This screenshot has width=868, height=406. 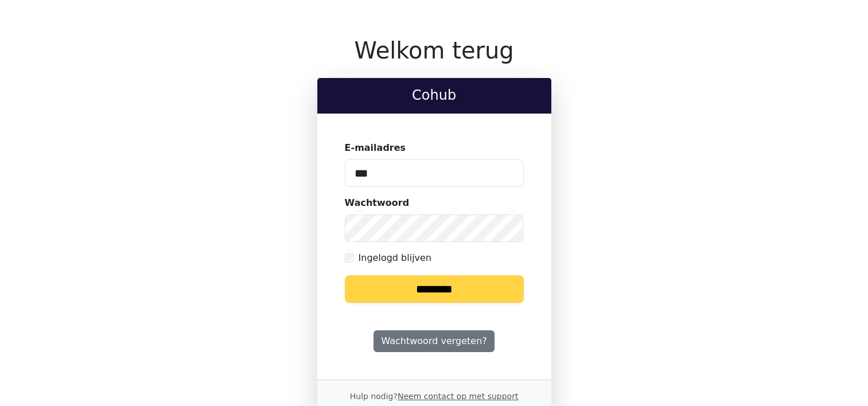 What do you see at coordinates (434, 341) in the screenshot?
I see `a: Wachtwoord vergeten?` at bounding box center [434, 341].